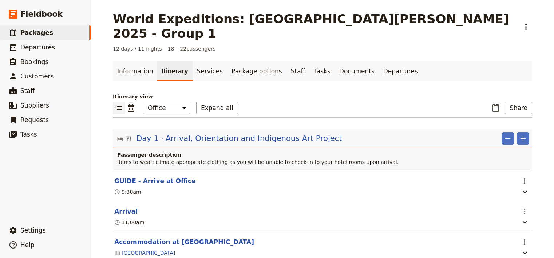 Image resolution: width=554 pixels, height=258 pixels. I want to click on a: Package options, so click(256, 71).